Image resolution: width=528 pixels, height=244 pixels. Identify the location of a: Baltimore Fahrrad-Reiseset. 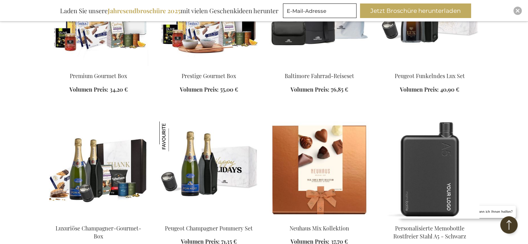
(320, 76).